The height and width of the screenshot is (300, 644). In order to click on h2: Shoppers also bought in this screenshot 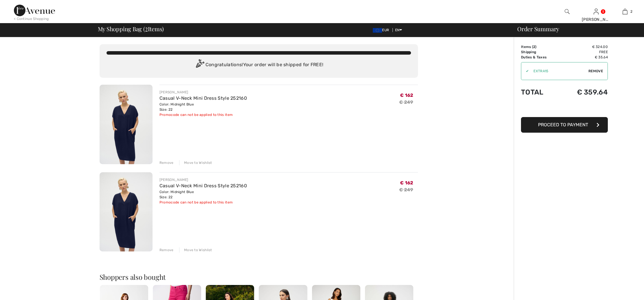, I will do `click(259, 277)`.